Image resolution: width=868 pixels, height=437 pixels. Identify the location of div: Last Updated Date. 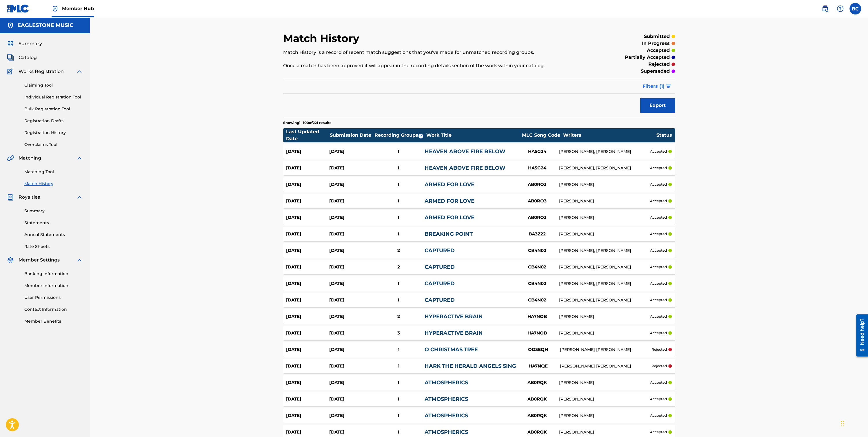
(308, 135).